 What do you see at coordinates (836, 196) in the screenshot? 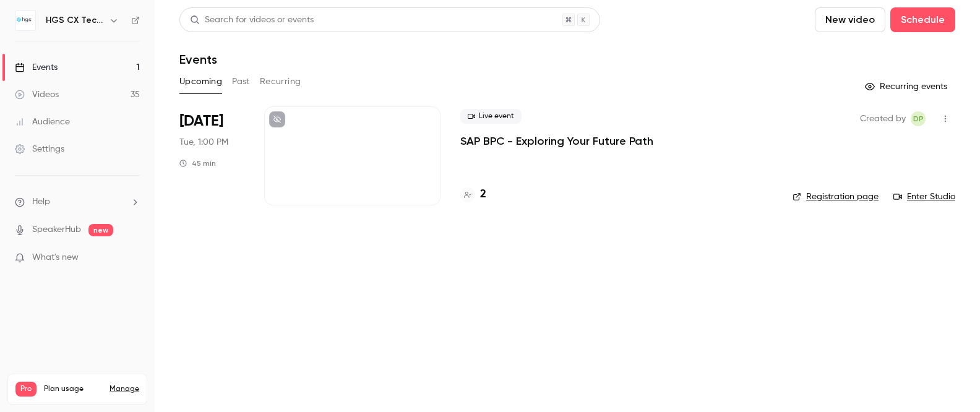
I see `a: Registration page` at bounding box center [836, 196].